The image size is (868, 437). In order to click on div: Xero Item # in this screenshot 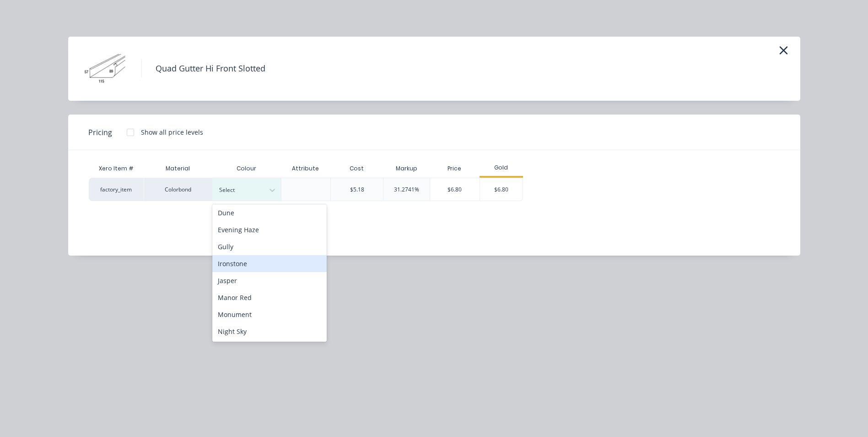, I will do `click(116, 169)`.